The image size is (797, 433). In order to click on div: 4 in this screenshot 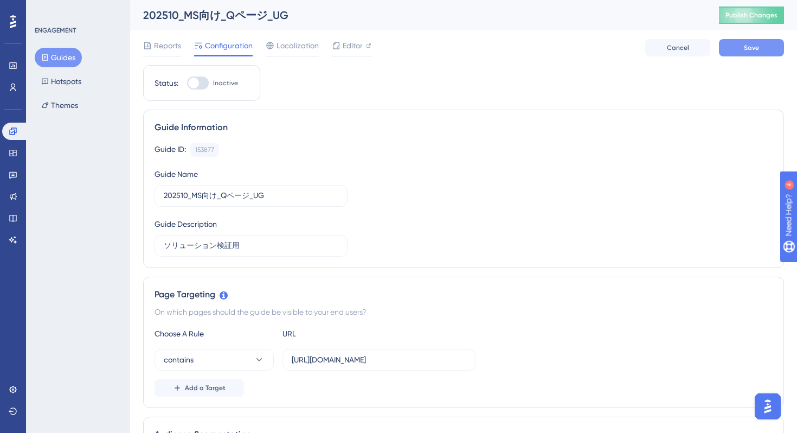, I will do `click(77, 10)`.